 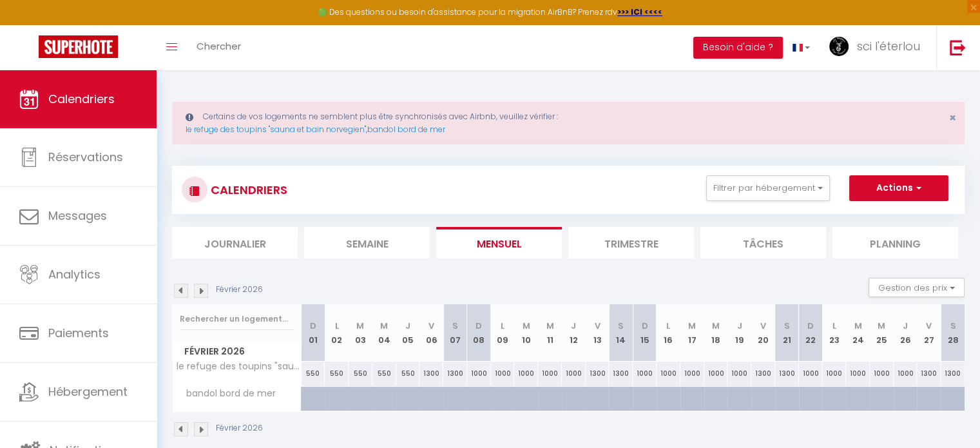 What do you see at coordinates (787, 333) in the screenshot?
I see `th: 21` at bounding box center [787, 333].